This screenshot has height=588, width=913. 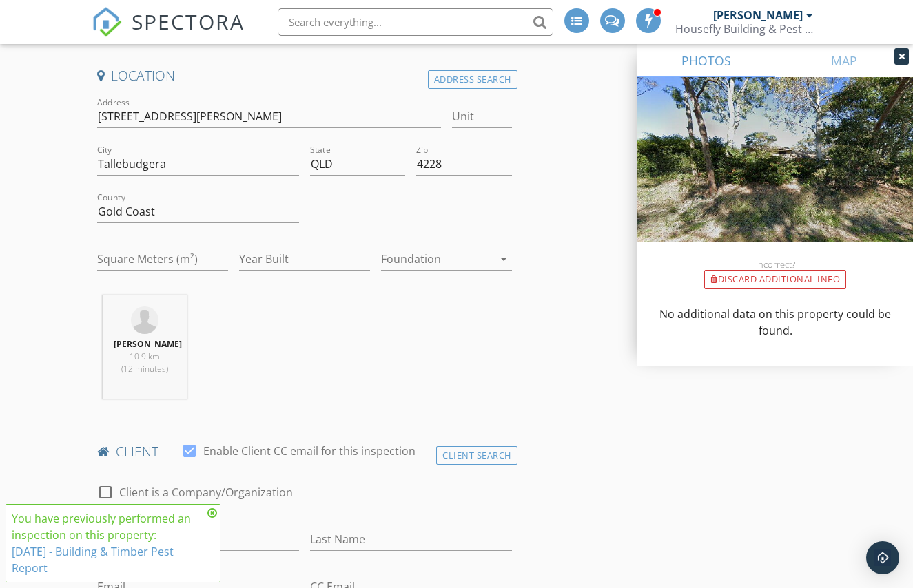 I want to click on label: Client is a Company/Organization, so click(x=206, y=492).